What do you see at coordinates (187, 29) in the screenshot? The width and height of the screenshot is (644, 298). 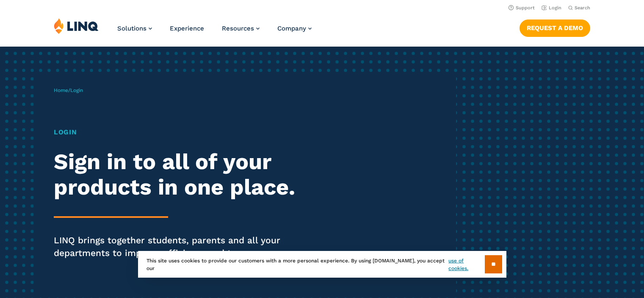 I see `span: Experience` at bounding box center [187, 29].